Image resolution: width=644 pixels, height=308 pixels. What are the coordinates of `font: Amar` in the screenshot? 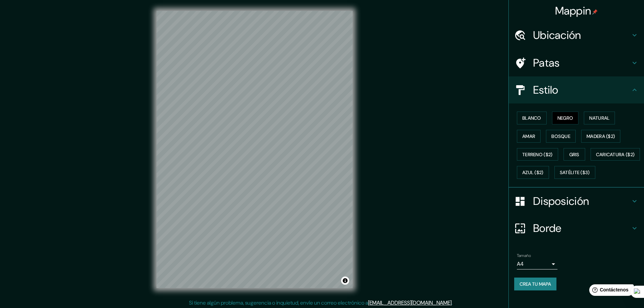 It's located at (529, 136).